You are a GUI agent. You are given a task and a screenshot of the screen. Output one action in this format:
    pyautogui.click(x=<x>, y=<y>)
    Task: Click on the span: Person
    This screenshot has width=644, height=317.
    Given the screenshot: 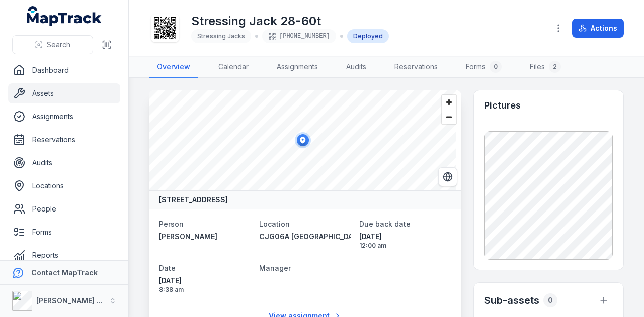 What is the action you would take?
    pyautogui.click(x=171, y=224)
    